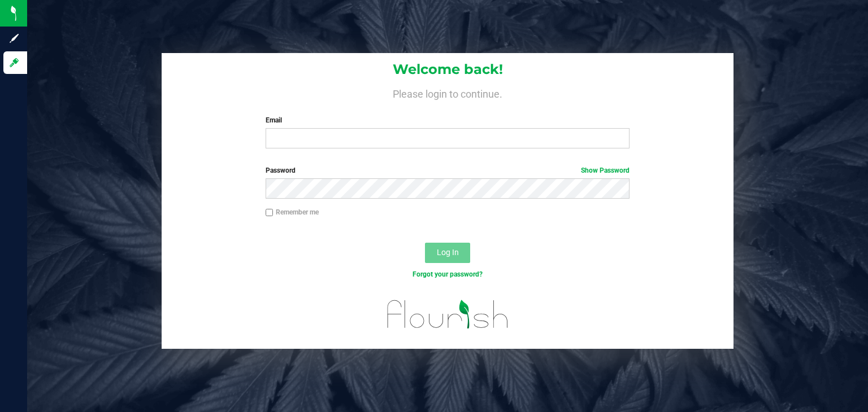 The width and height of the screenshot is (868, 412). What do you see at coordinates (605, 171) in the screenshot?
I see `a: Show Password` at bounding box center [605, 171].